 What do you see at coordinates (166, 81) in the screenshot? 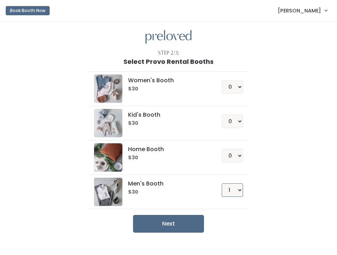
I see `h5: Women's Booth` at bounding box center [166, 81].